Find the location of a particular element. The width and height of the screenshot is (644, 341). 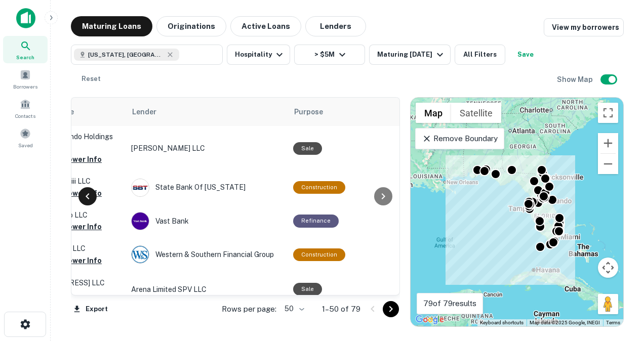

button: Save your search to get updates of matches that match your search criteria. is located at coordinates (526, 55).